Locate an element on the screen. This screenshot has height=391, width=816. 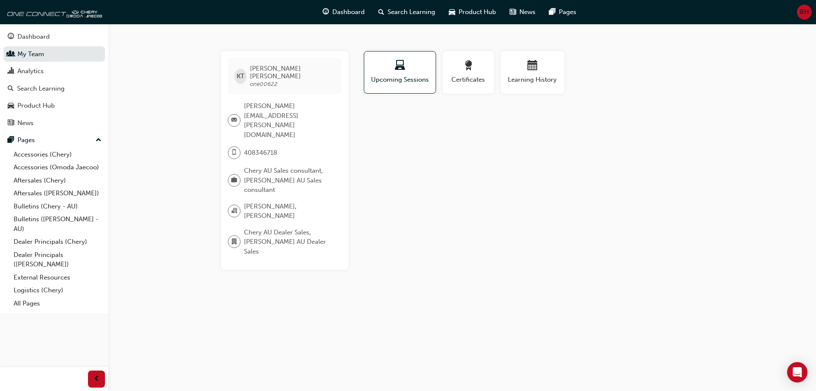
span: prev-icon is located at coordinates (97, 379).